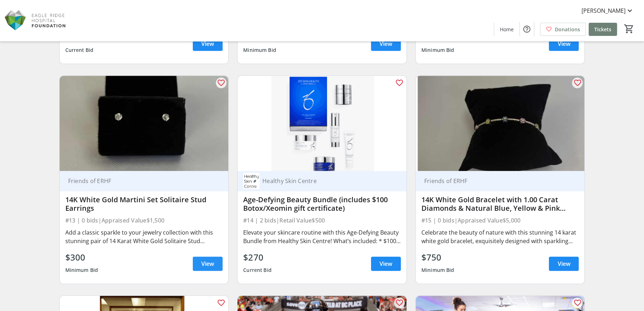 The height and width of the screenshot is (311, 644). I want to click on button: Help, so click(527, 29).